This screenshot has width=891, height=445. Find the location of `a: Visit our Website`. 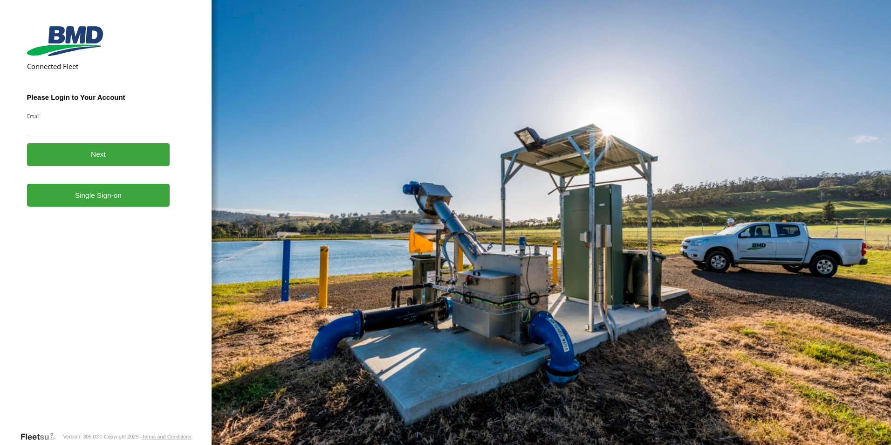

a: Visit our Website is located at coordinates (41, 436).